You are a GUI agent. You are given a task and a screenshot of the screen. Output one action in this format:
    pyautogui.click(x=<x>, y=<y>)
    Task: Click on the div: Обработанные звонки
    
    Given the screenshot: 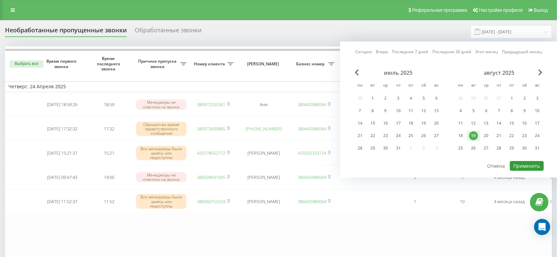 What is the action you would take?
    pyautogui.click(x=168, y=32)
    